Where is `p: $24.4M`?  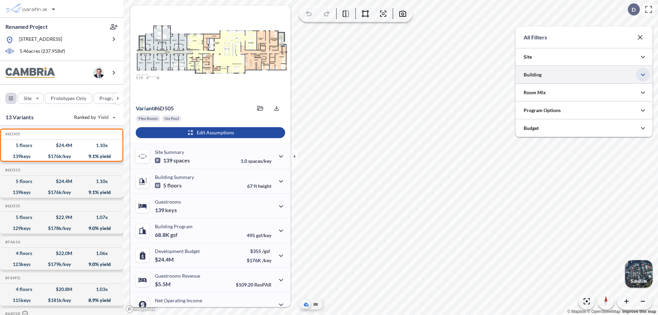 p: $24.4M is located at coordinates (165, 259).